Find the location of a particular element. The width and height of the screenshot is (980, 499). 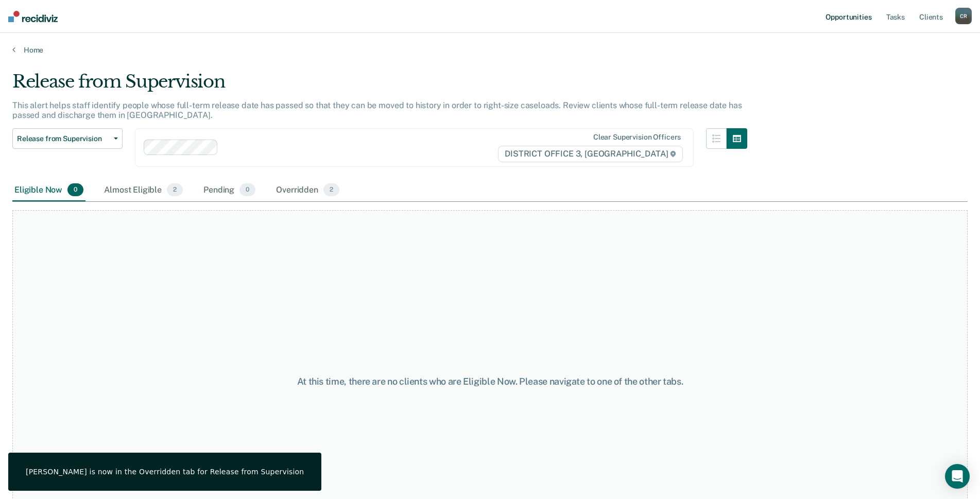

img: Recidiviz is located at coordinates (33, 17).